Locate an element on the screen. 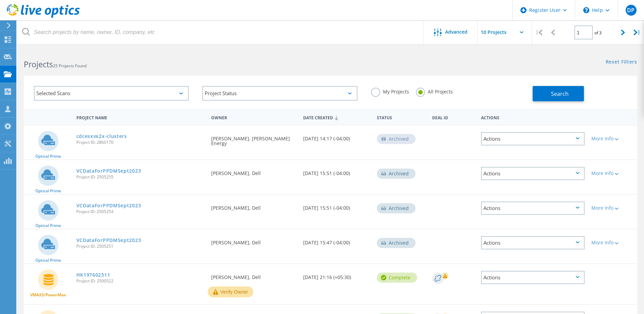 This screenshot has width=644, height=314. span: of 3 is located at coordinates (598, 32).